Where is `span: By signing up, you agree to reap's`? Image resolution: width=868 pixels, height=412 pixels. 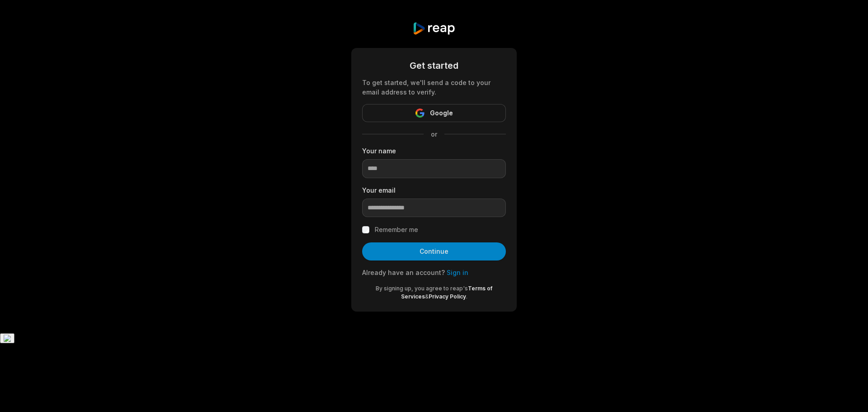 span: By signing up, you agree to reap's is located at coordinates (422, 288).